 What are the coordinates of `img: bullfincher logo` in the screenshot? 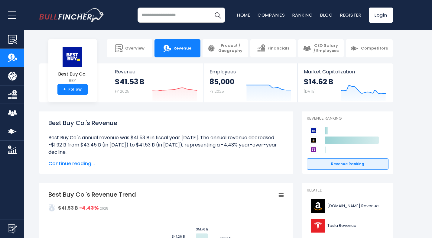 It's located at (72, 15).